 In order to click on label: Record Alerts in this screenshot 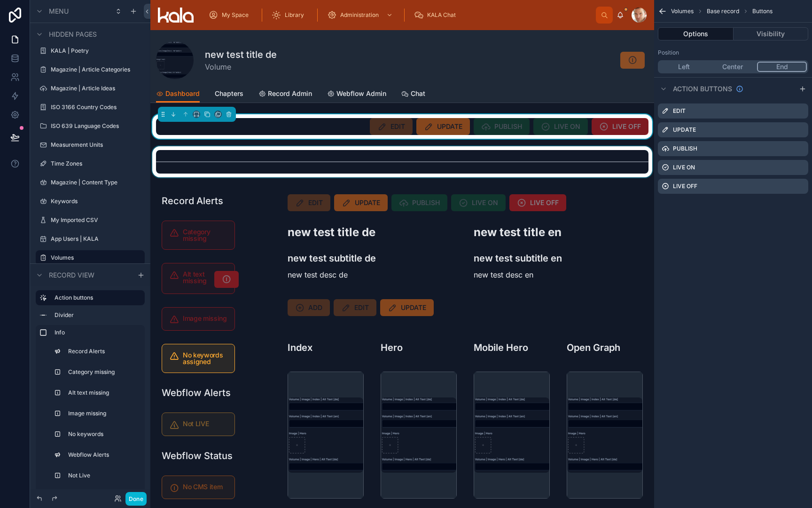, I will do `click(104, 351)`.